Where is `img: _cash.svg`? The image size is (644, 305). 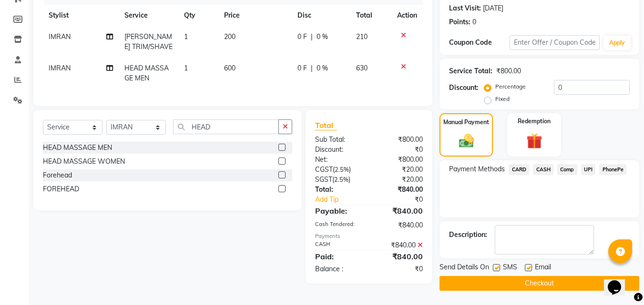
img: _cash.svg is located at coordinates (466, 141).